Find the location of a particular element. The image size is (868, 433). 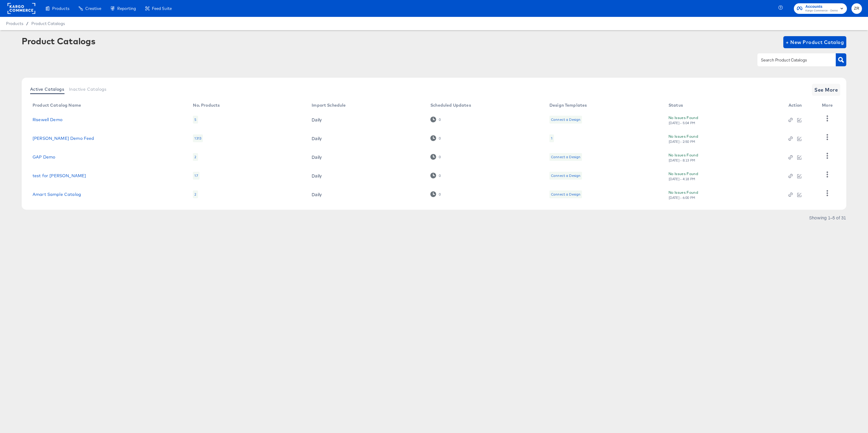

button: ZR is located at coordinates (856, 8).